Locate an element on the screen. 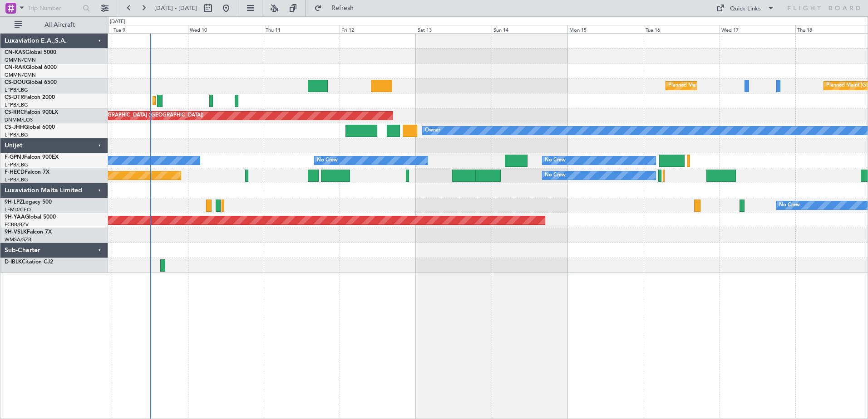 This screenshot has width=868, height=419. div: Sun 14 is located at coordinates (529, 29).